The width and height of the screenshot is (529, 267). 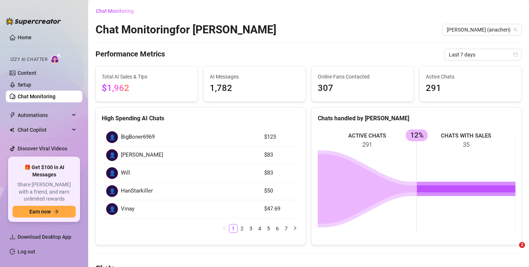 I want to click on span: arrow-right, so click(x=56, y=212).